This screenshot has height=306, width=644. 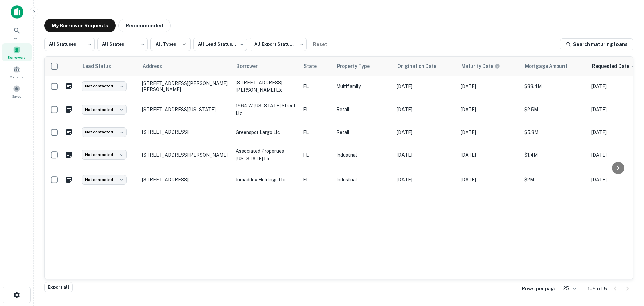 I want to click on div: All States, so click(x=122, y=44).